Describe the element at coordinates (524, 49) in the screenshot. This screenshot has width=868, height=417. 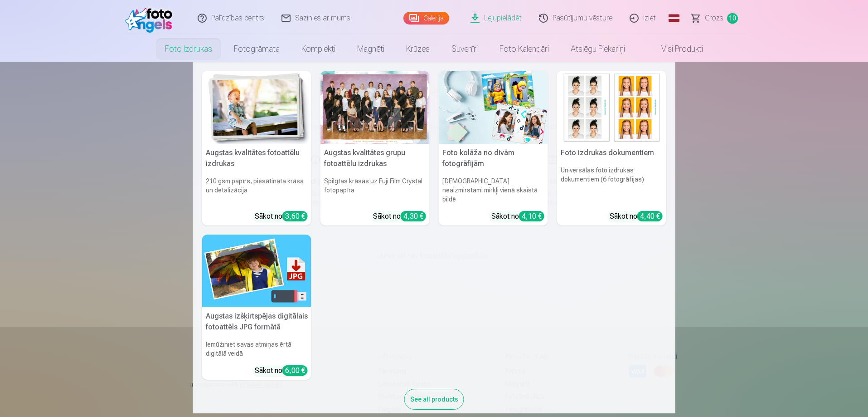
I see `a: Foto kalendāri` at that location.